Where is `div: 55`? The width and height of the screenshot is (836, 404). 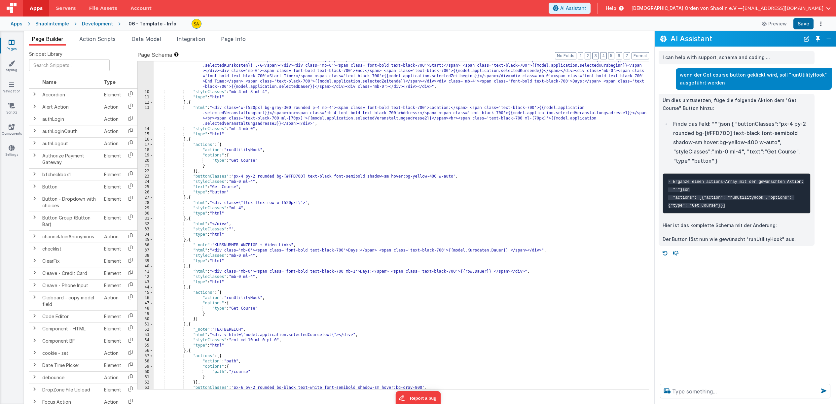
div: 55 is located at coordinates (146, 346).